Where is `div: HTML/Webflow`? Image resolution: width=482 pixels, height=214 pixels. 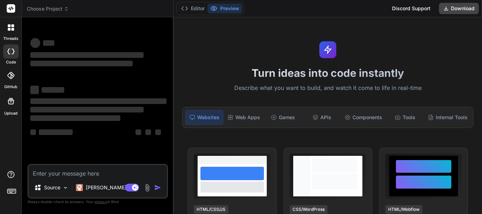 div: HTML/Webflow is located at coordinates (404, 210).